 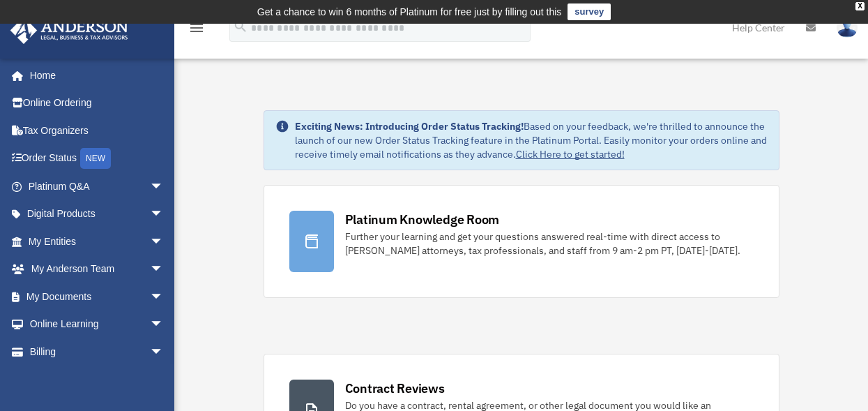 I want to click on div: close, so click(x=860, y=6).